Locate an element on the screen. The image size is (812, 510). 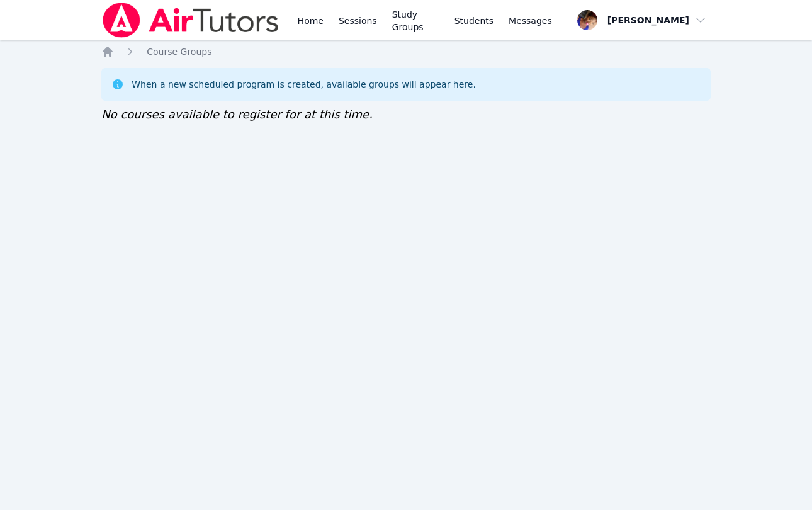
nav: Breadcrumb is located at coordinates (406, 52).